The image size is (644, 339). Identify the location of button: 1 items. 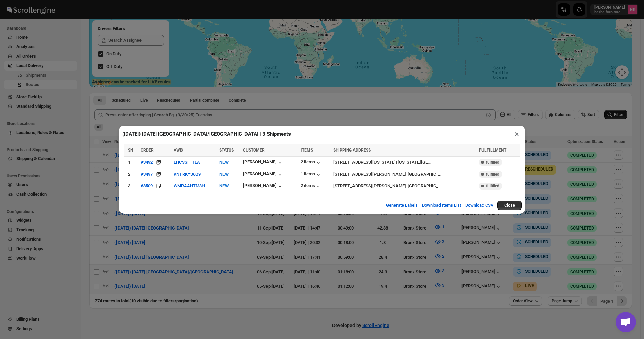
(311, 174).